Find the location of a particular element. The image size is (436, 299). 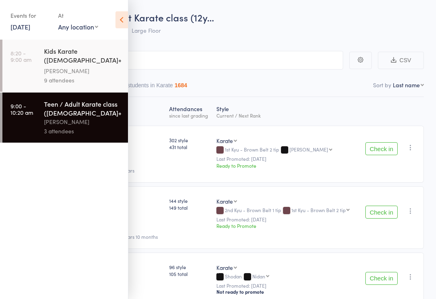

div: Last name is located at coordinates (407, 85).